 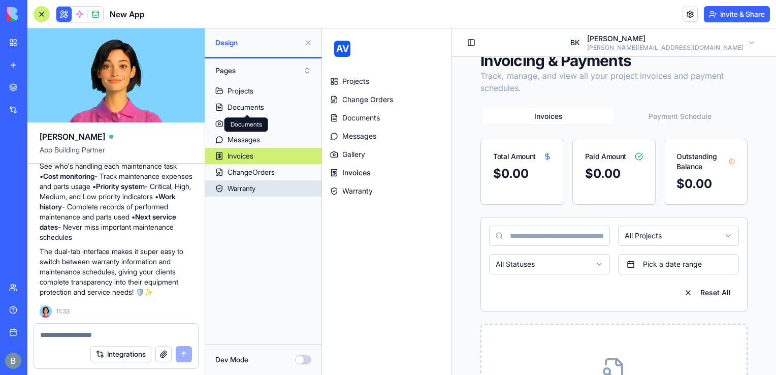 I want to click on a: ChangeOrders, so click(x=263, y=172).